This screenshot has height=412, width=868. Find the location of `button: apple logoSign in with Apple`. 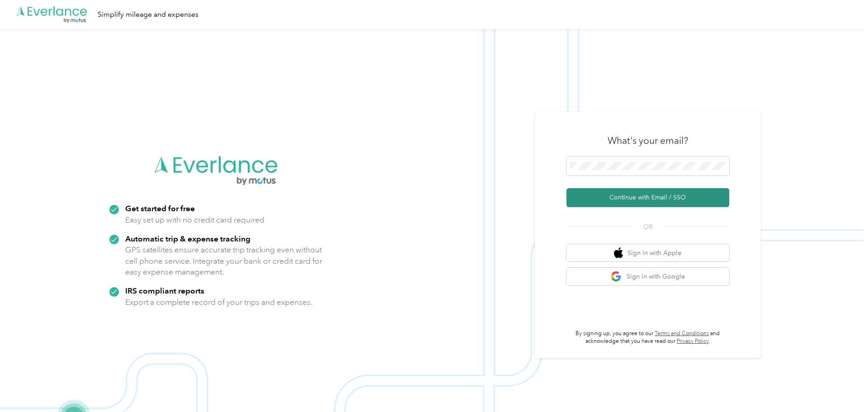

button: apple logoSign in with Apple is located at coordinates (648, 253).